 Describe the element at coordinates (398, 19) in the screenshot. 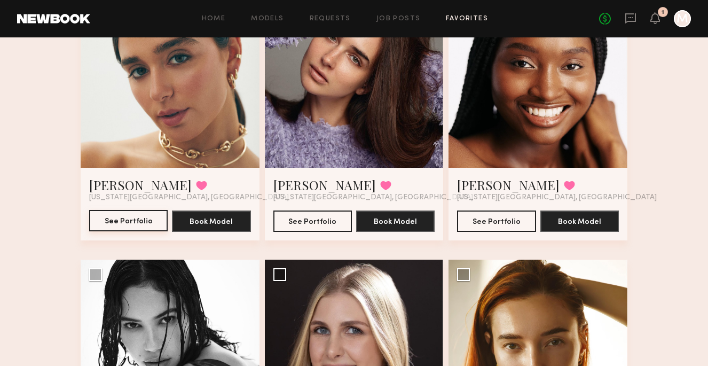

I see `a: Job Posts` at that location.